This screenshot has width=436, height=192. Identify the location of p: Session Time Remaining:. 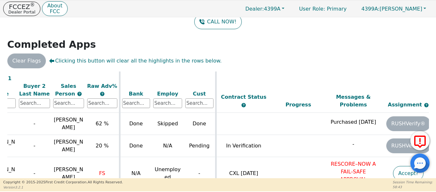
(413, 182).